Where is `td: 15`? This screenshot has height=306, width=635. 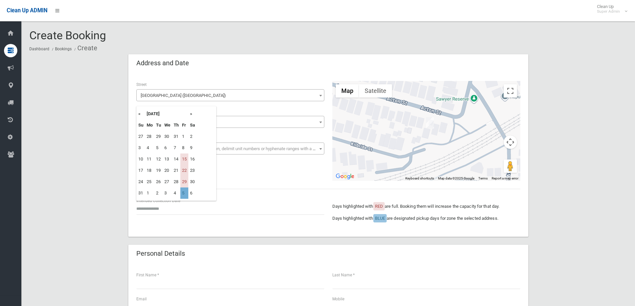 td: 15 is located at coordinates (184, 159).